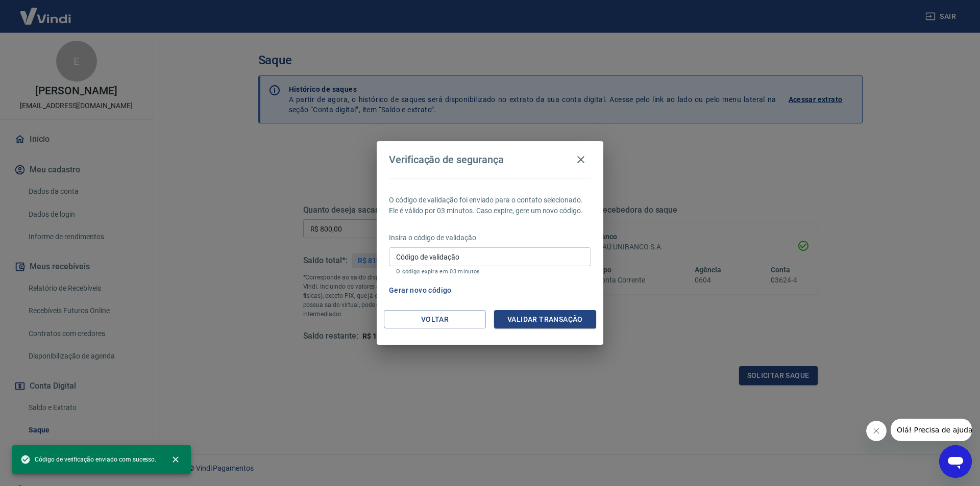 This screenshot has height=486, width=980. Describe the element at coordinates (46, 11) in the screenshot. I see `span: Olá! Precisa de ajuda?` at that location.